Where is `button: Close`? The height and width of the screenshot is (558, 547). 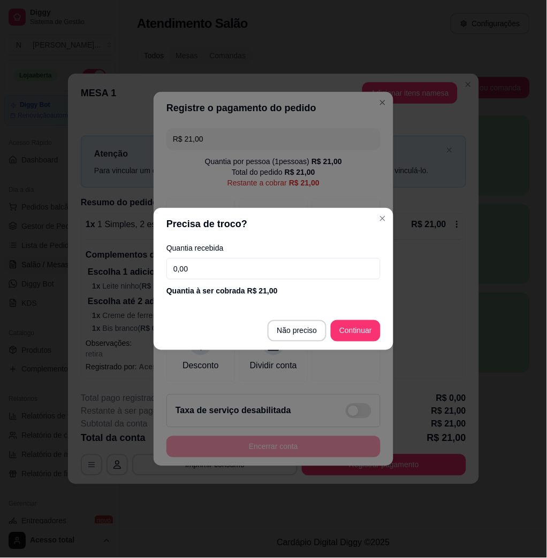 button: Close is located at coordinates (382, 219).